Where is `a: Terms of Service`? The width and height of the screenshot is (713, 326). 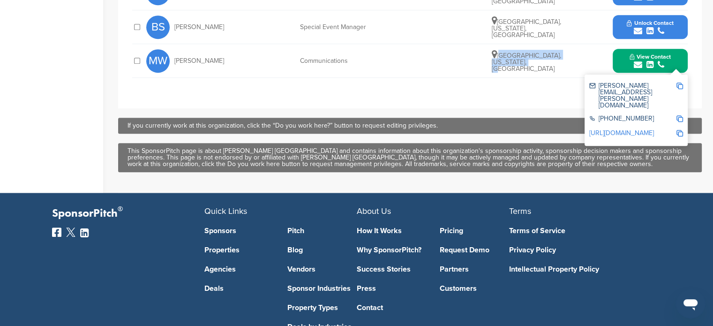
a: Terms of Service is located at coordinates (578, 231).